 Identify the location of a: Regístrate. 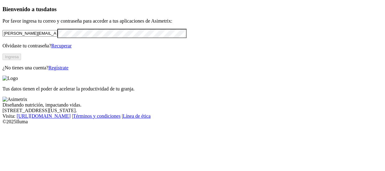
(58, 68).